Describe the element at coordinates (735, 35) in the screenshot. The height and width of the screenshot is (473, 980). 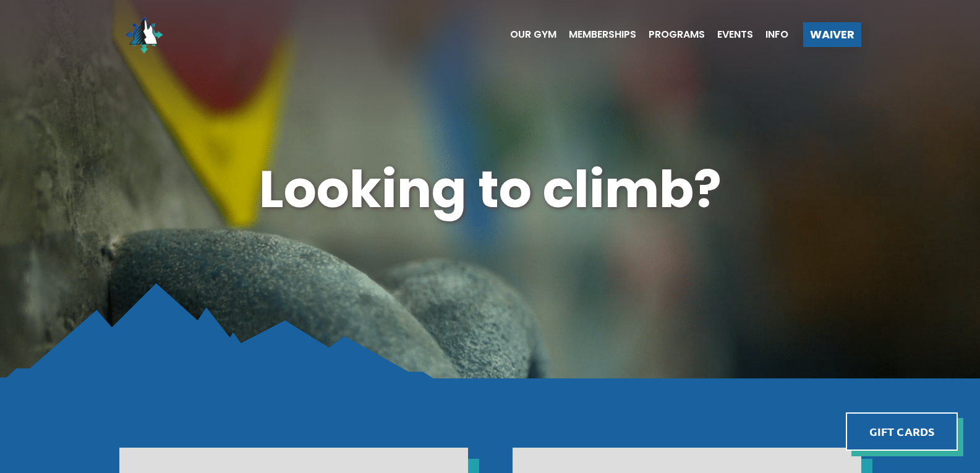
I see `span: Events` at that location.